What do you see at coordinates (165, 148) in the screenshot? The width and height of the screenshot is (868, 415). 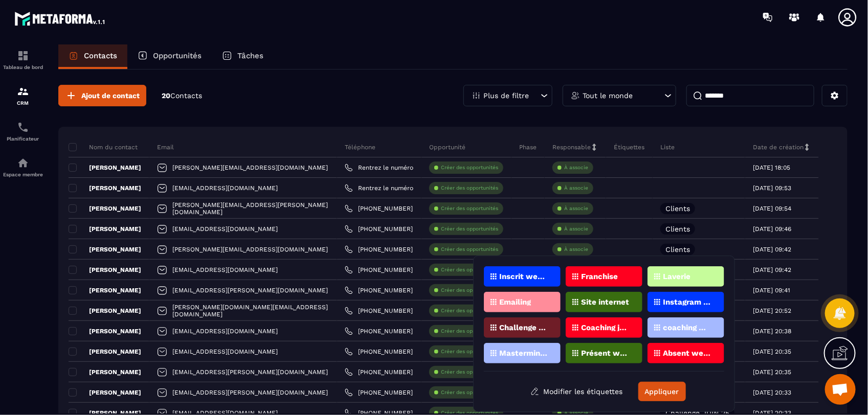 I see `p: Email` at bounding box center [165, 148].